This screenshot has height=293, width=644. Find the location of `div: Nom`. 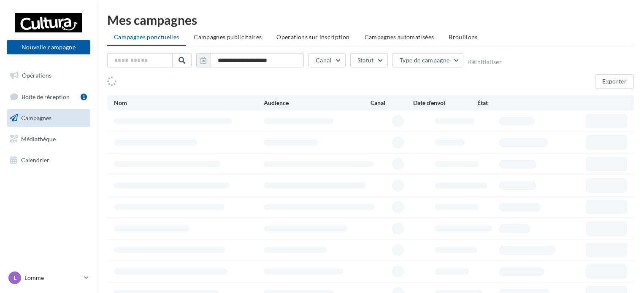

div: Nom is located at coordinates (188, 103).